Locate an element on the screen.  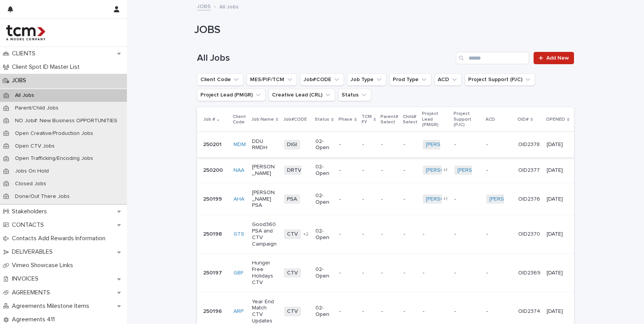
a: JOBS is located at coordinates (204, 6).